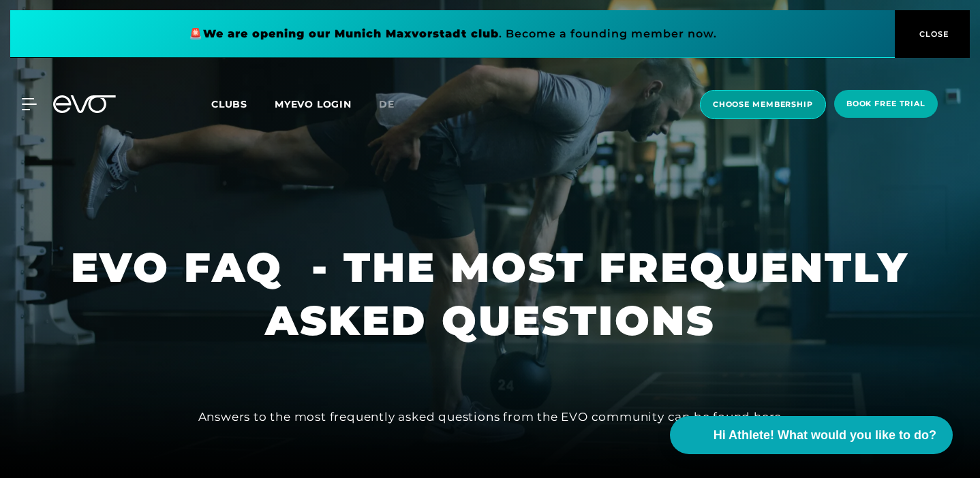 The width and height of the screenshot is (980, 478). What do you see at coordinates (229, 104) in the screenshot?
I see `span: Clubs` at bounding box center [229, 104].